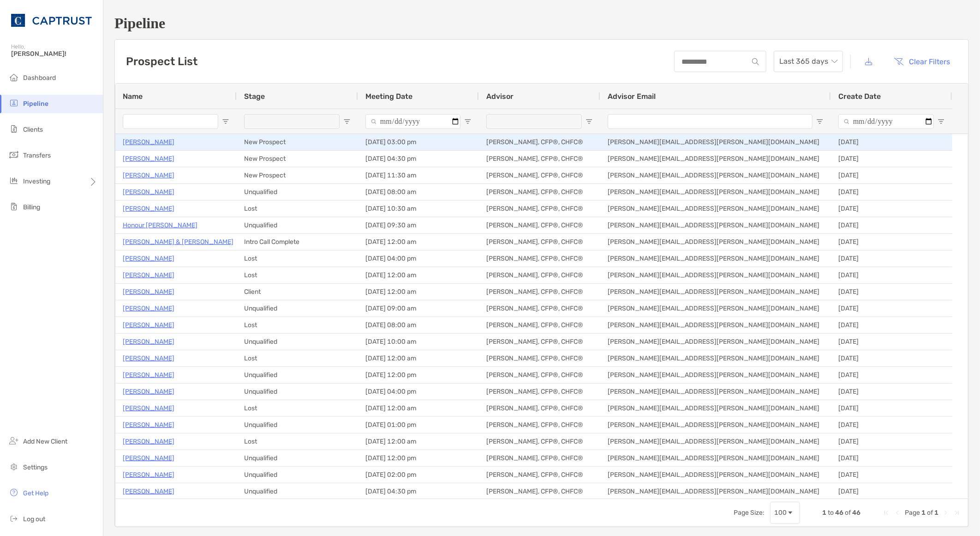 This screenshot has width=980, height=536. I want to click on span: Investing, so click(37, 181).